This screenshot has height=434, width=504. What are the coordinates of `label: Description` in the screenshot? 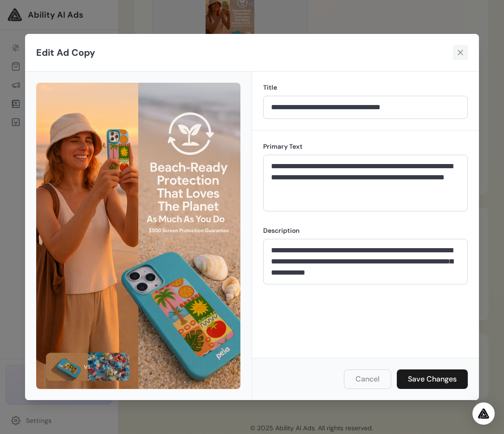 It's located at (365, 230).